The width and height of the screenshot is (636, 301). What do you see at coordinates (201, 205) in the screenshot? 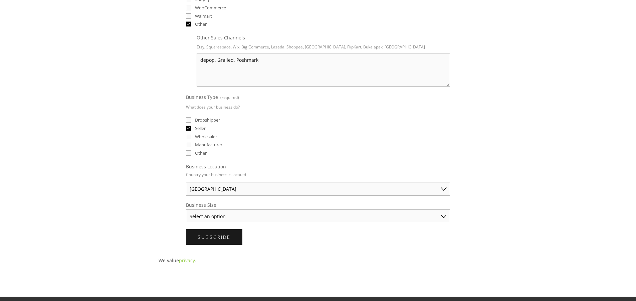
I see `span: Business Size` at bounding box center [201, 205].